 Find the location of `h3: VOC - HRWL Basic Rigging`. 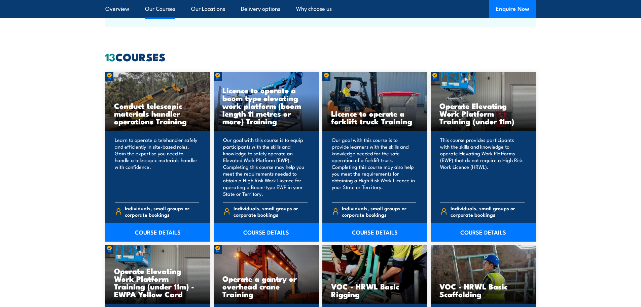

h3: VOC - HRWL Basic Rigging is located at coordinates (375, 290).